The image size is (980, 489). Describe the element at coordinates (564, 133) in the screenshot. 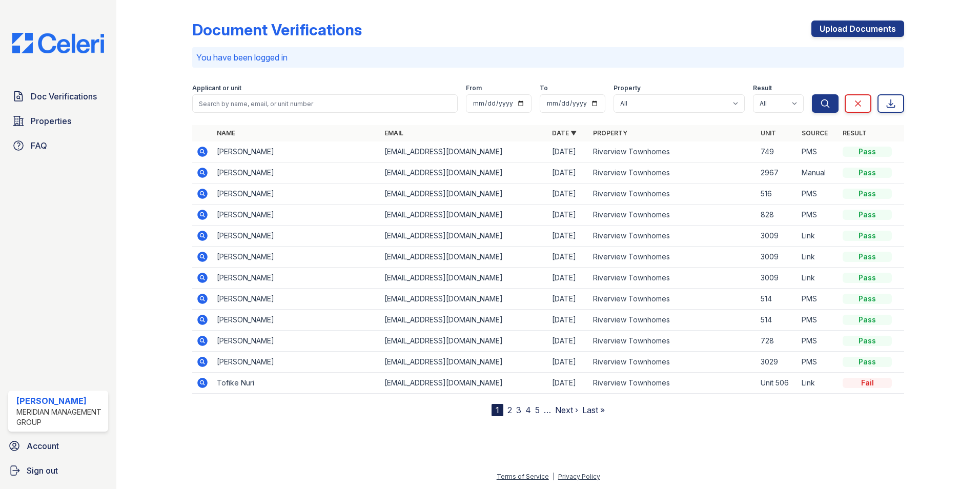

I see `a: Date ▼` at that location.